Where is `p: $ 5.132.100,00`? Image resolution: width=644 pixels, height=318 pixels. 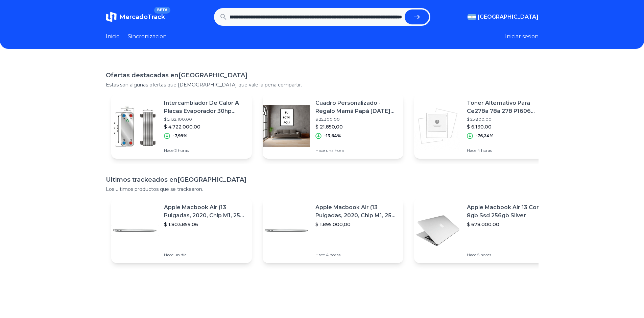
p: $ 5.132.100,00 is located at coordinates (205, 119).